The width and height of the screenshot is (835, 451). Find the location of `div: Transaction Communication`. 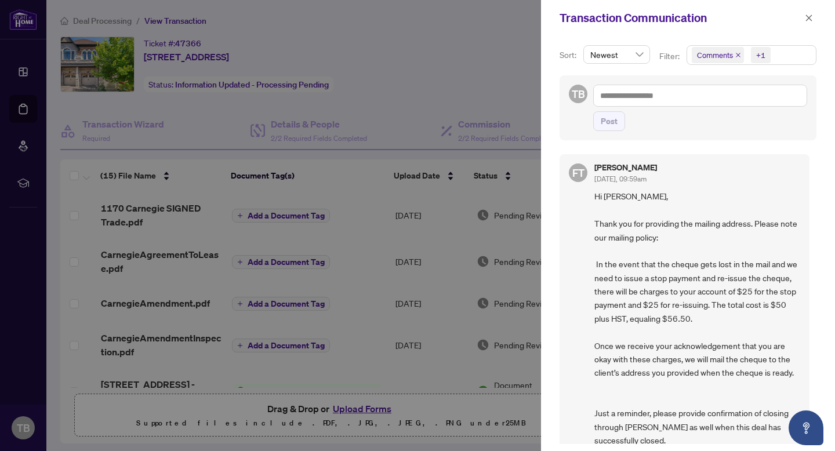

div: Transaction Communication is located at coordinates (681, 18).